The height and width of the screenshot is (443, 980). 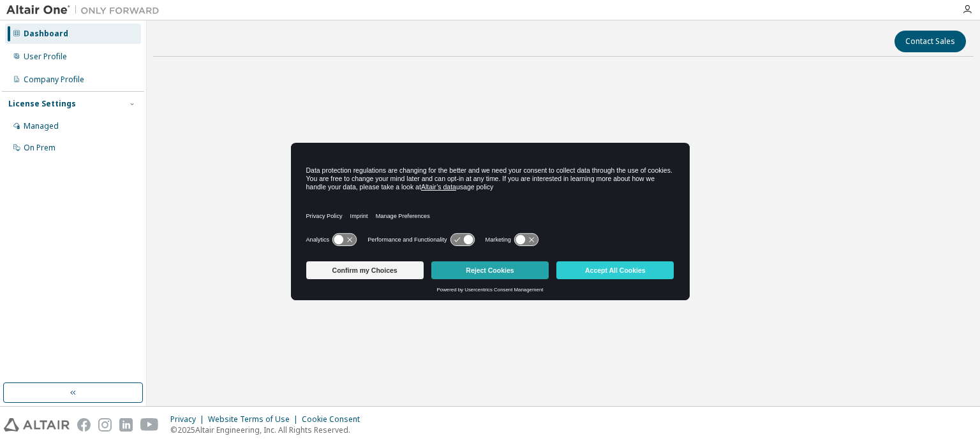 I want to click on div: Managed, so click(x=41, y=126).